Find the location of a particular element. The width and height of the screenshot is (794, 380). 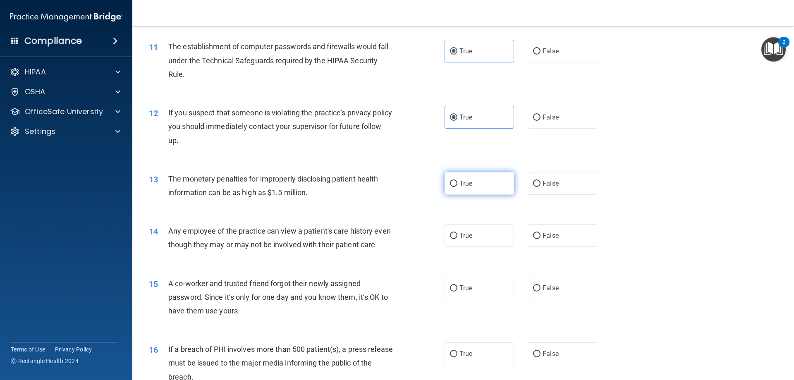

a: OfficeSafe University is located at coordinates (65, 112).